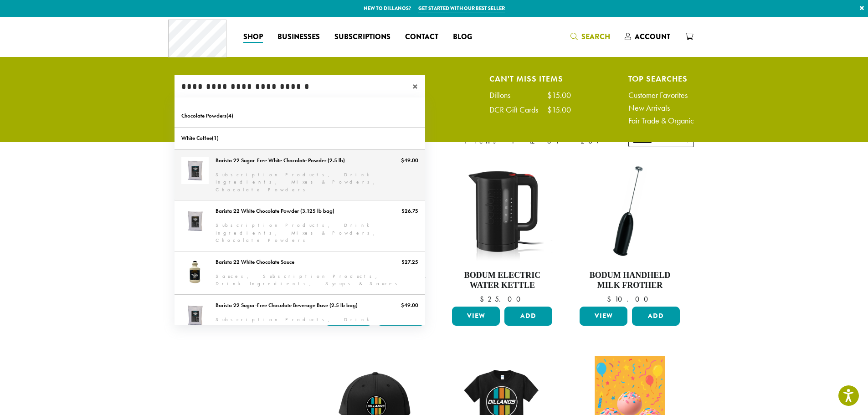  Describe the element at coordinates (591, 36) in the screenshot. I see `a: Search` at that location.